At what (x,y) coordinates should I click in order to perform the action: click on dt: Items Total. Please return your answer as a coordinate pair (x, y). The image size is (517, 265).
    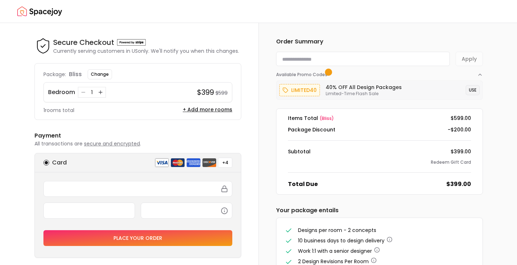
    Looking at the image, I should click on (311, 118).